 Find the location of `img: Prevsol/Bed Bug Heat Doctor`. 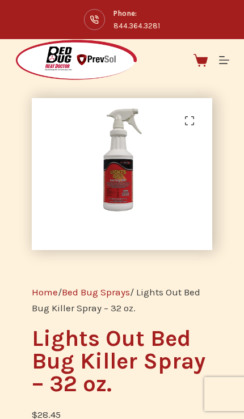

img: Prevsol/Bed Bug Heat Doctor is located at coordinates (77, 60).